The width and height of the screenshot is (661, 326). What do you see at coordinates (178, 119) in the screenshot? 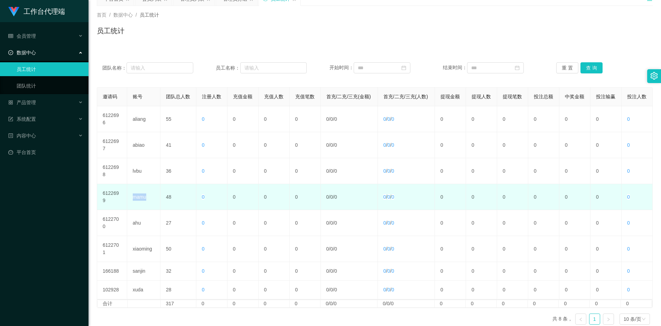
I see `td: 55` at bounding box center [178, 119].